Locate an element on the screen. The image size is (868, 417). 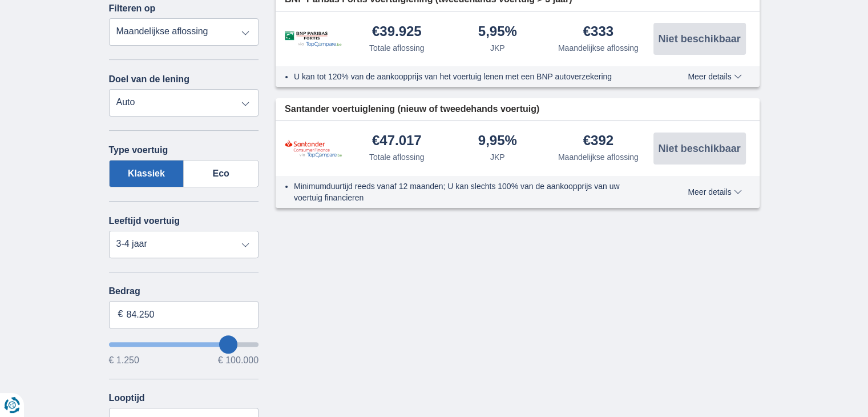
div: 5,95% is located at coordinates (498, 32).